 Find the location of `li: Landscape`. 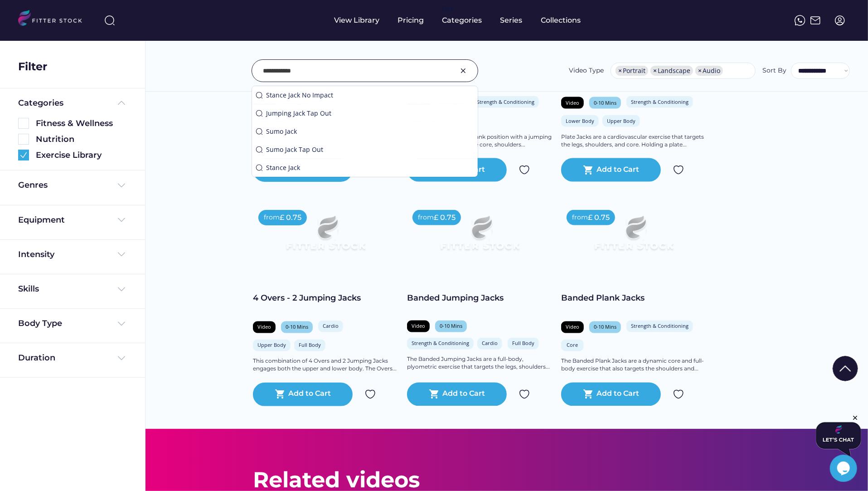

li: Landscape is located at coordinates (671, 71).